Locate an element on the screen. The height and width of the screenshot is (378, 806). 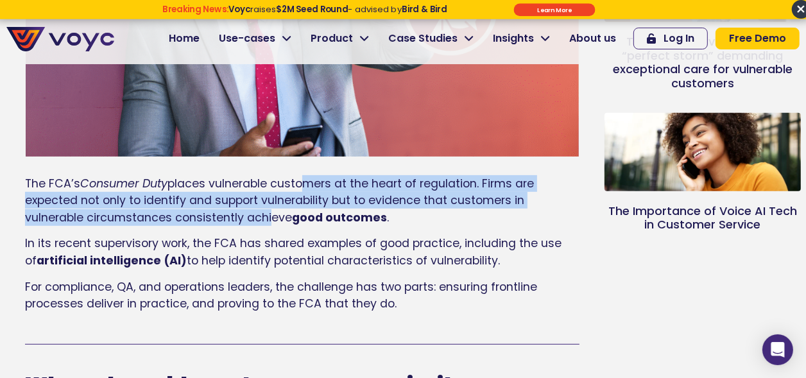
span: to help identify potential characteristics of vulnerability. is located at coordinates (343, 260).